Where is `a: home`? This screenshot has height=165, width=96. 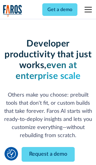 a: home is located at coordinates (13, 11).